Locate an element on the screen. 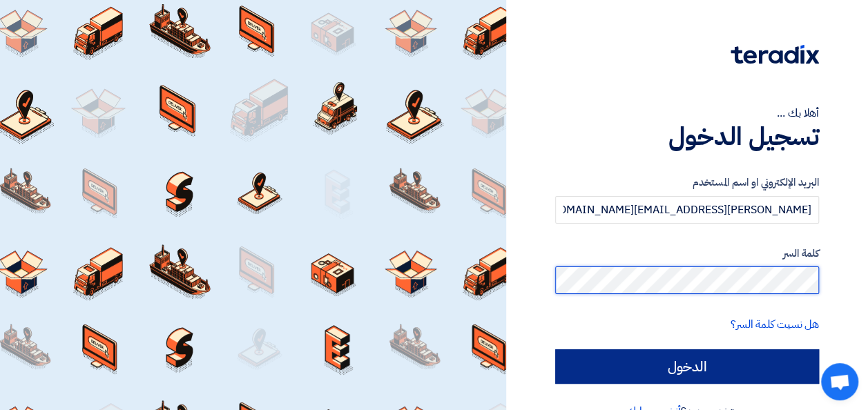  a: هل نسيت كلمة السر؟ is located at coordinates (775, 324).